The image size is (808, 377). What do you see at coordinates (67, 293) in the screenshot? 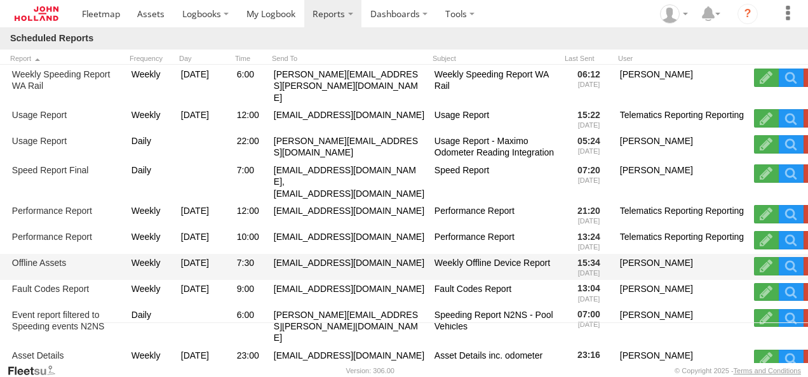
I see `a: Fault Codes Report` at bounding box center [67, 293].